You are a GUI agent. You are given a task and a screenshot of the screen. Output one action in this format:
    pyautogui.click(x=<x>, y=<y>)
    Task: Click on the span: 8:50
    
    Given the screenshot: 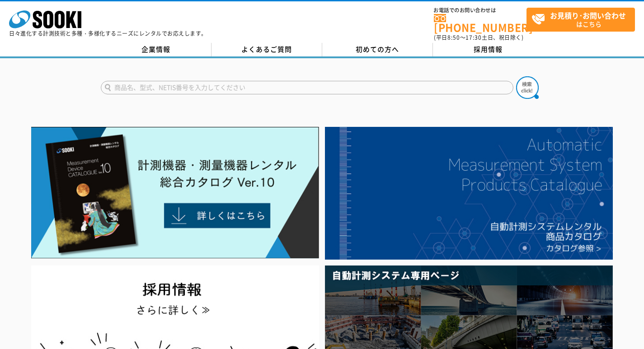 What is the action you would take?
    pyautogui.click(x=454, y=38)
    